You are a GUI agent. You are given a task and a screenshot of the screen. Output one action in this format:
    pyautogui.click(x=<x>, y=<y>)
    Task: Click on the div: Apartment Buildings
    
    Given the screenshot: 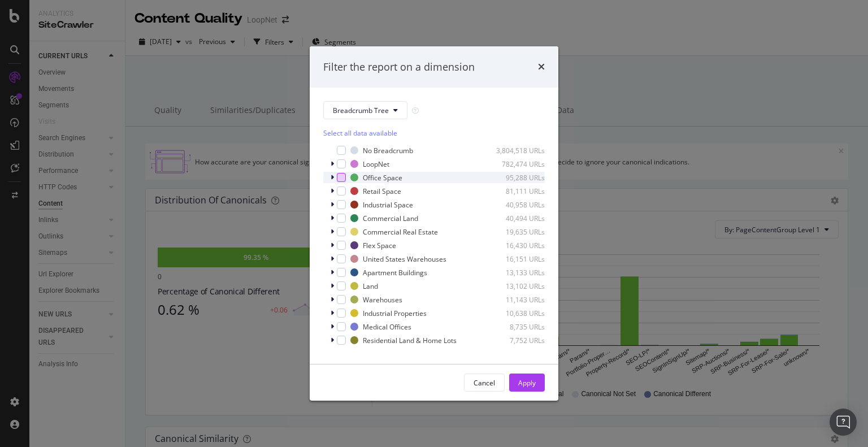 What is the action you would take?
    pyautogui.click(x=395, y=273)
    